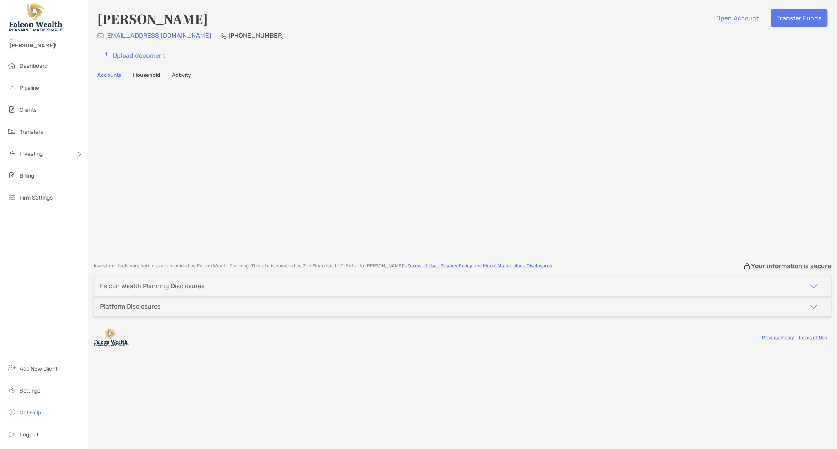 The height and width of the screenshot is (449, 837). I want to click on p: Investment advisory services are provided by Falcon Wealth Planning . This site is powered by Zoe..., so click(323, 266).